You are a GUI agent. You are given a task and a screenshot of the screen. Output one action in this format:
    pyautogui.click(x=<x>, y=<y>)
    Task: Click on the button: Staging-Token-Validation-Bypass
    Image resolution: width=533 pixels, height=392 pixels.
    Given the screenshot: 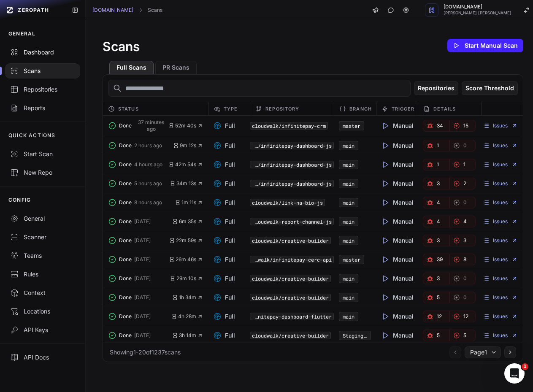 What is the action you would take?
    pyautogui.click(x=355, y=336)
    